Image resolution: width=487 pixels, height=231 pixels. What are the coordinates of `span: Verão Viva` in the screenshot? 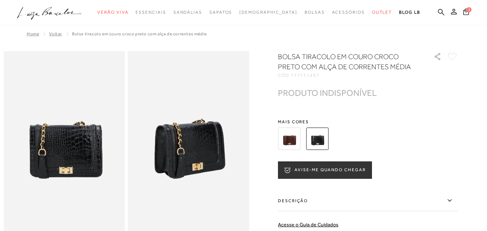 It's located at (113, 12).